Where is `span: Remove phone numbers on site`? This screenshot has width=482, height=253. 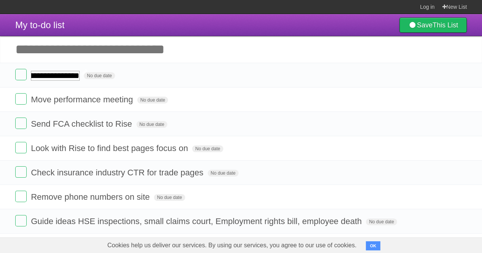 span: Remove phone numbers on site is located at coordinates (91, 197).